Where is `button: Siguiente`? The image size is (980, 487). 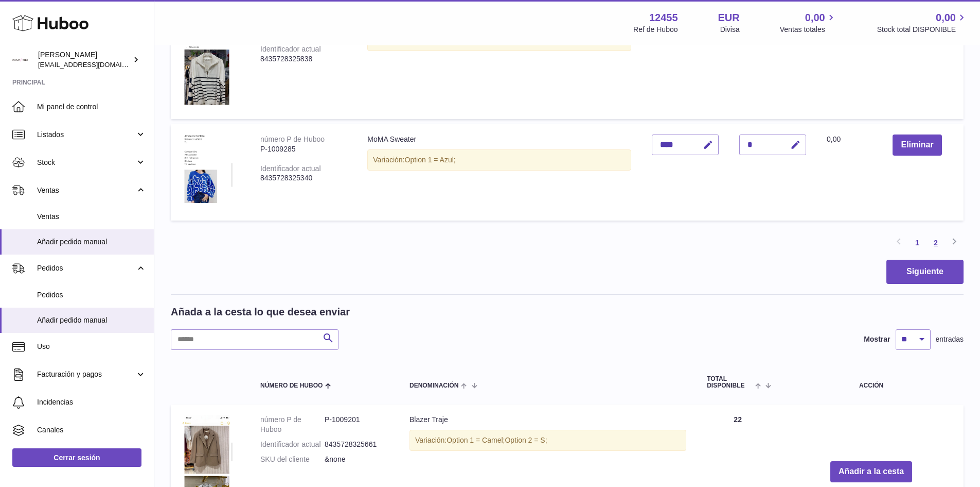
button: Siguiente is located at coordinates (925, 272).